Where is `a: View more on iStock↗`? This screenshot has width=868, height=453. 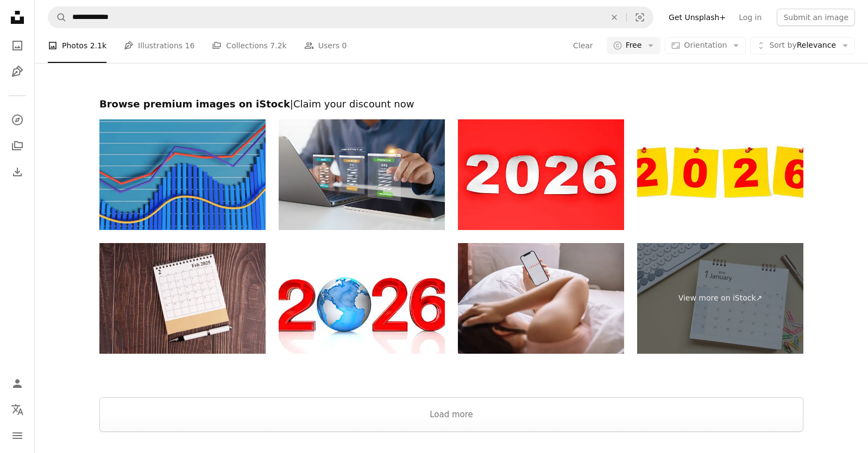 a: View more on iStock↗ is located at coordinates (720, 299).